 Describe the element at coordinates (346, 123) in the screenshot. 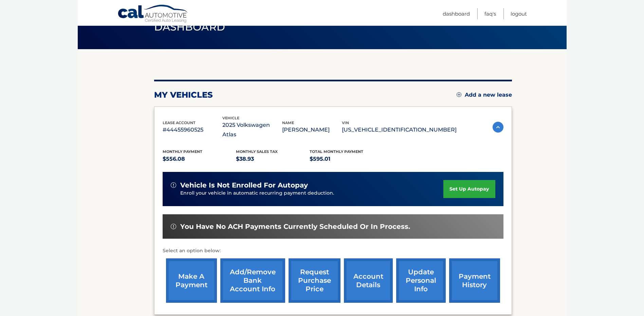

I see `span: vin` at that location.